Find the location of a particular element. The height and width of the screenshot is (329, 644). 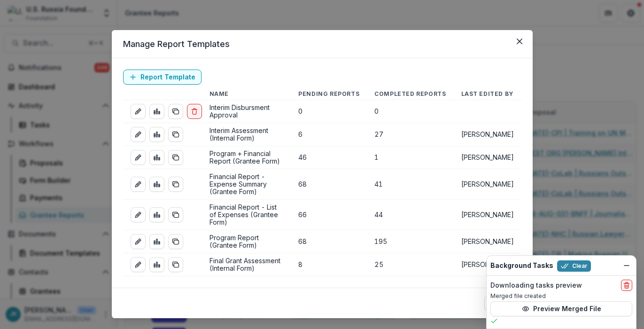

td: 41 is located at coordinates (410, 184).